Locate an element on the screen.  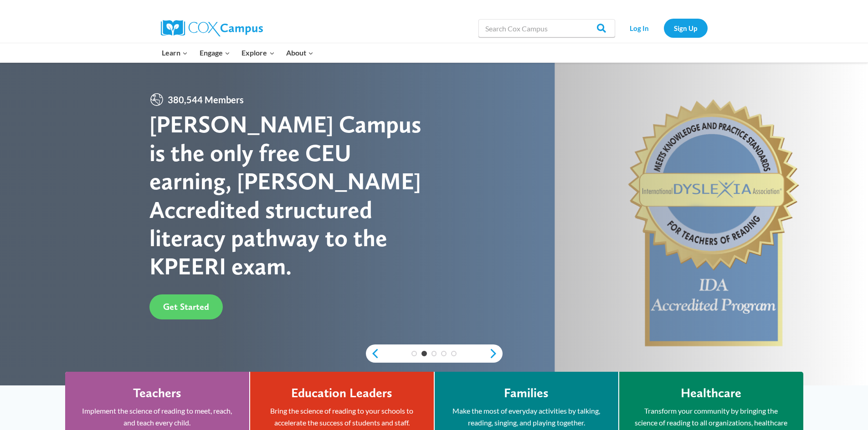
a: Get Started is located at coordinates (186, 306).